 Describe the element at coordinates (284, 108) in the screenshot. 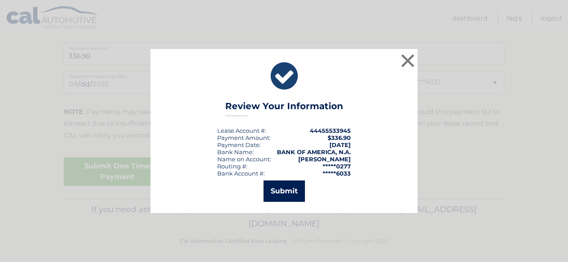

I see `h3: Review Your Information` at that location.